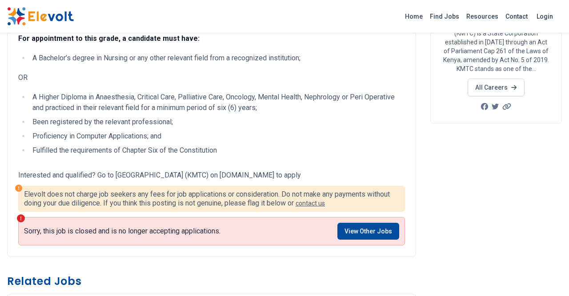  I want to click on a: Resources, so click(482, 16).